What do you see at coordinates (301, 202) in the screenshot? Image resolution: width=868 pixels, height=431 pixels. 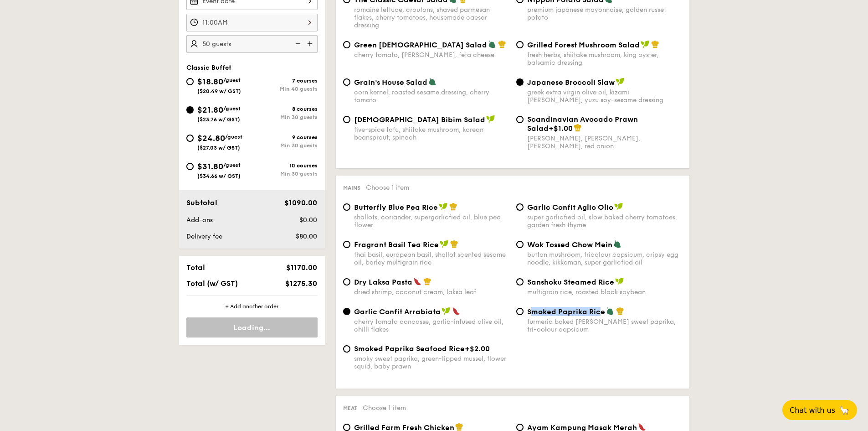 I see `span: $1090.00` at bounding box center [301, 202].